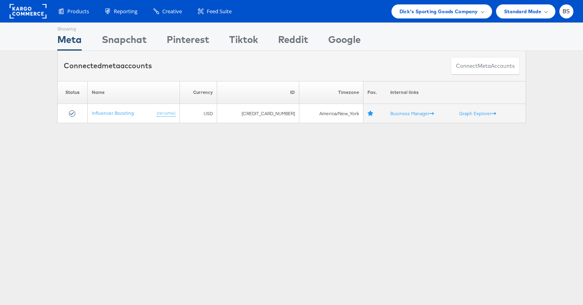 The image size is (583, 305). Describe the element at coordinates (344, 41) in the screenshot. I see `div: Google` at that location.